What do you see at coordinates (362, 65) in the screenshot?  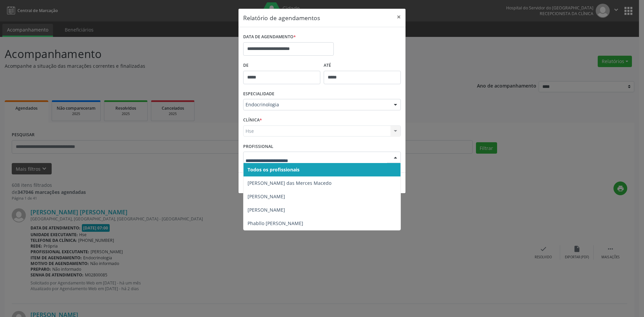 I see `label: ATÉ` at bounding box center [362, 65].